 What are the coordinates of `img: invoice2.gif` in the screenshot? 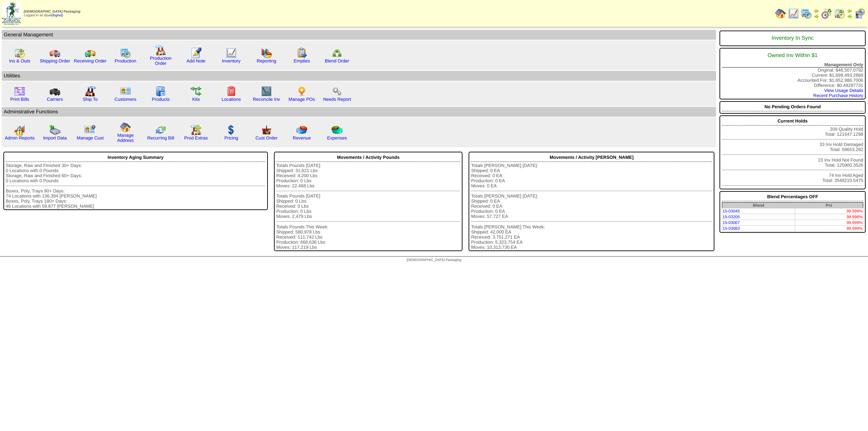 It's located at (19, 91).